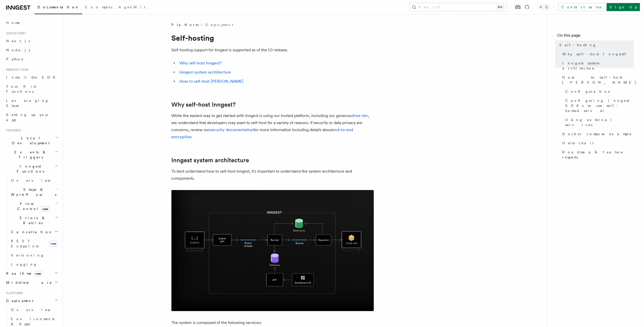 The height and width of the screenshot is (327, 644). Describe the element at coordinates (34, 206) in the screenshot. I see `button: Flow Controlnew` at that location.